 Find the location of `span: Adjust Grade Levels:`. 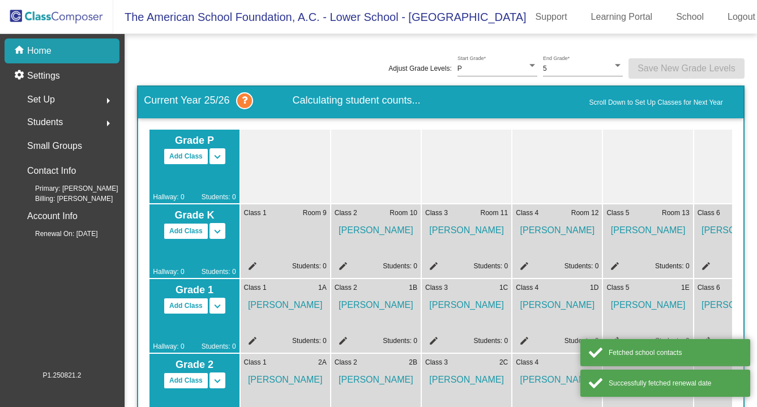

span: Adjust Grade Levels: is located at coordinates (419, 68).